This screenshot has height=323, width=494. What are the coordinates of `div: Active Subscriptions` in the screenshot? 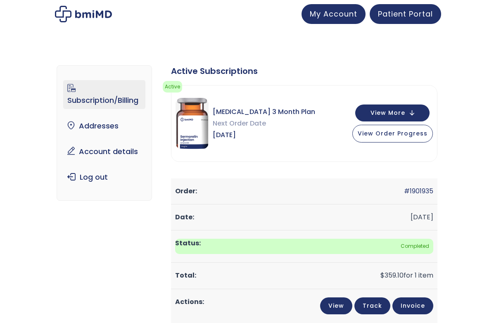 It's located at (304, 71).